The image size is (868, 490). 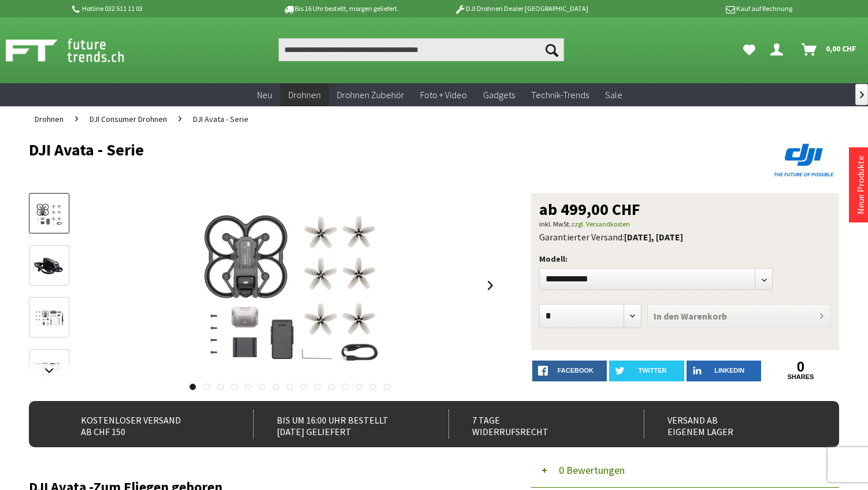 I want to click on span: DJI Avata - Serie, so click(x=220, y=119).